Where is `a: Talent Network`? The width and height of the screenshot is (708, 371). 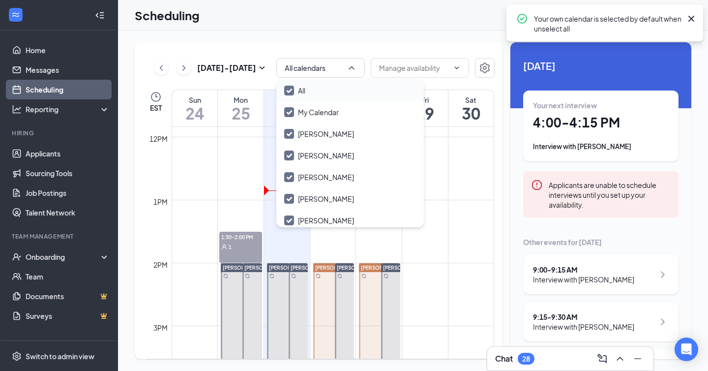 a: Talent Network is located at coordinates (67, 213).